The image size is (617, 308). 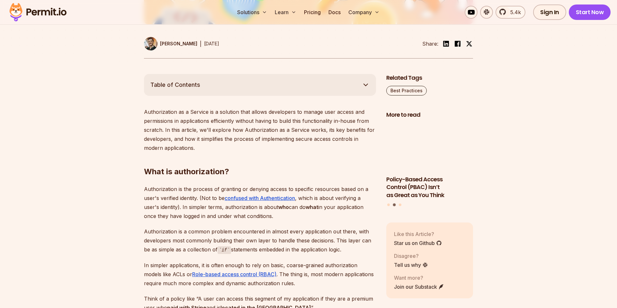 What do you see at coordinates (252, 12) in the screenshot?
I see `button: Solutions` at bounding box center [252, 12].